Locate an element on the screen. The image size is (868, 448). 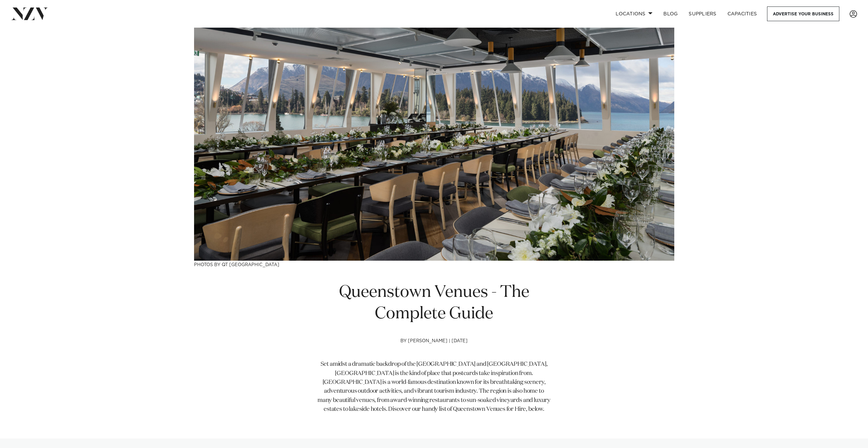
h1: Queenstown Venues - The Complete Guide is located at coordinates (434, 303).